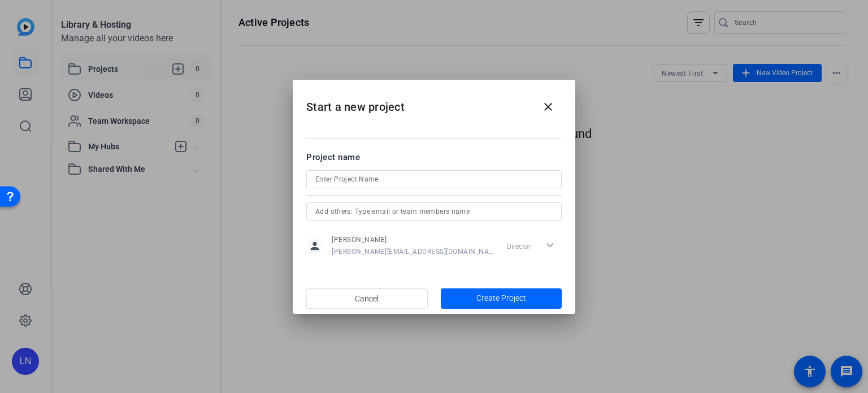  I want to click on h2: Start a new project, so click(434, 102).